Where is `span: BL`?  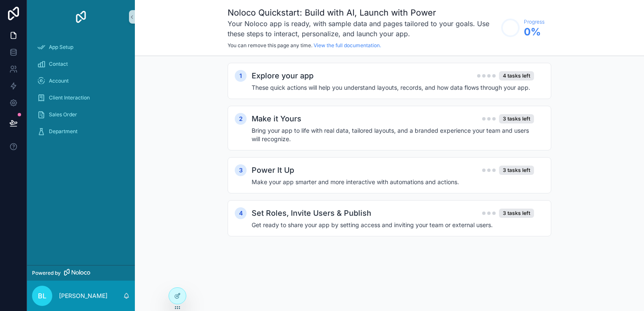 span: BL is located at coordinates (42, 296).